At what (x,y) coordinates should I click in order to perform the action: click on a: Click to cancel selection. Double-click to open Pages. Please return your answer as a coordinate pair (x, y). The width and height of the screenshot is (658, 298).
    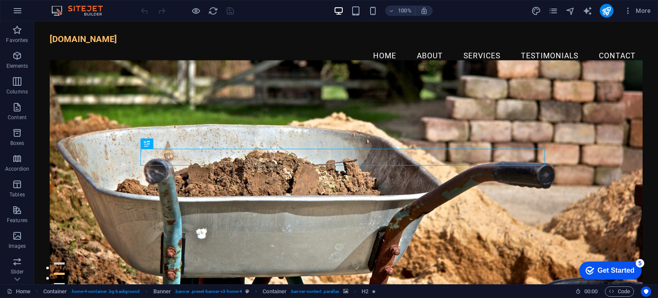
    Looking at the image, I should click on (18, 291).